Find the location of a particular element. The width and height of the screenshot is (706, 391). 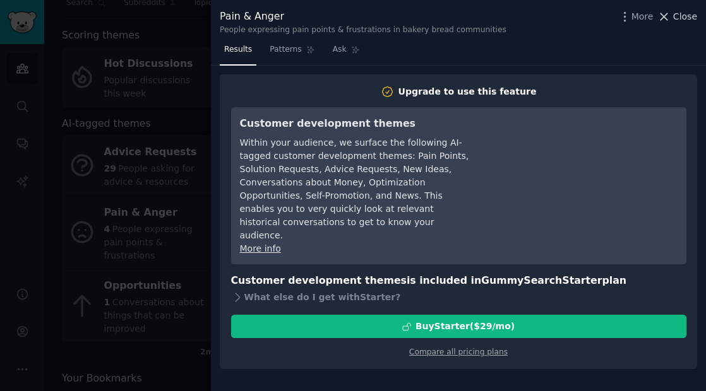

a: Patterns is located at coordinates (292, 52).